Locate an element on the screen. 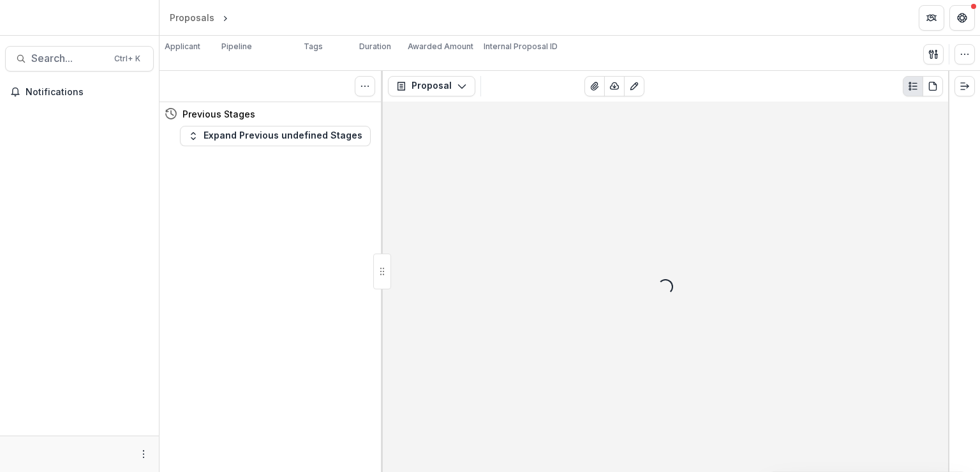 Image resolution: width=980 pixels, height=472 pixels. button: Toggle View Cancelled Tasks is located at coordinates (365, 86).